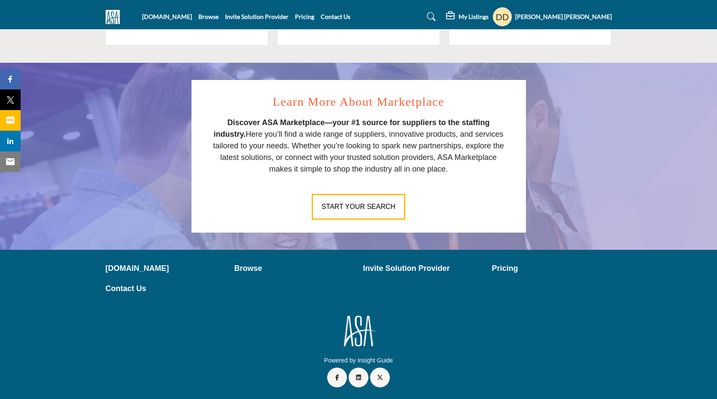  What do you see at coordinates (359, 331) in the screenshot?
I see `img: No Site Logo` at bounding box center [359, 331].